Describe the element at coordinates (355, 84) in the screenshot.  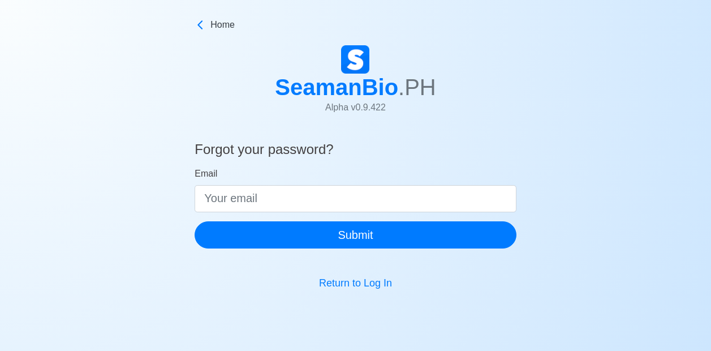
I see `a: SeamanBio.PHAlpha v0.9.422` at that location.